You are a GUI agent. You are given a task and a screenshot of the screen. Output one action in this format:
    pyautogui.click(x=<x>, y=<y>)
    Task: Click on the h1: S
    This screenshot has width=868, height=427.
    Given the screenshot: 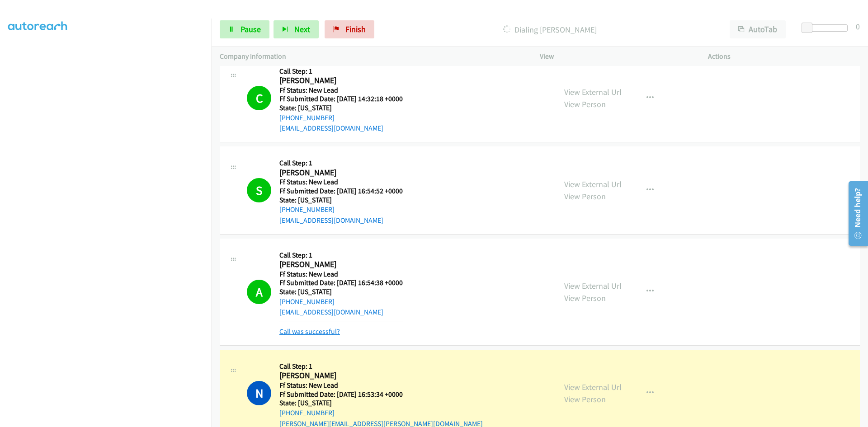 What is the action you would take?
    pyautogui.click(x=259, y=190)
    